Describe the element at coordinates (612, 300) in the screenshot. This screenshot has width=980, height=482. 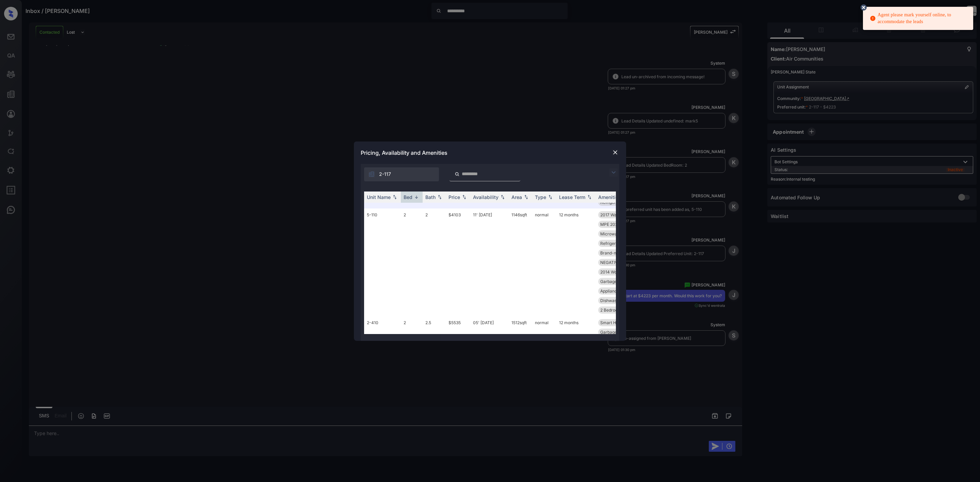
I see `span: Dishwasher` at that location.